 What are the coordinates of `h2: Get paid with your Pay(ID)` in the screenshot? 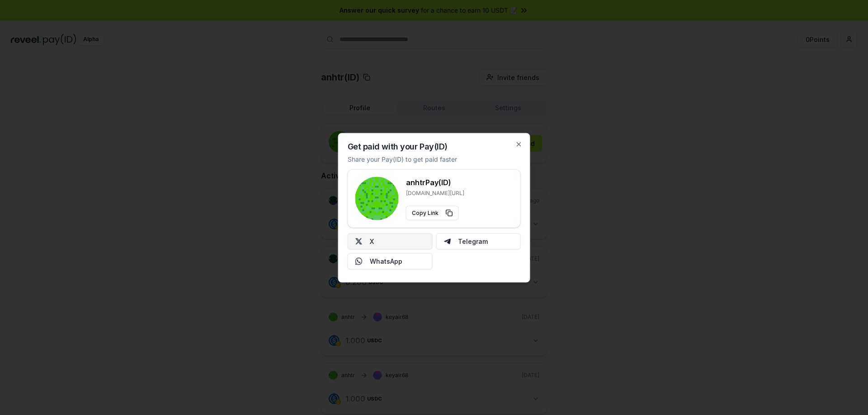 It's located at (397, 146).